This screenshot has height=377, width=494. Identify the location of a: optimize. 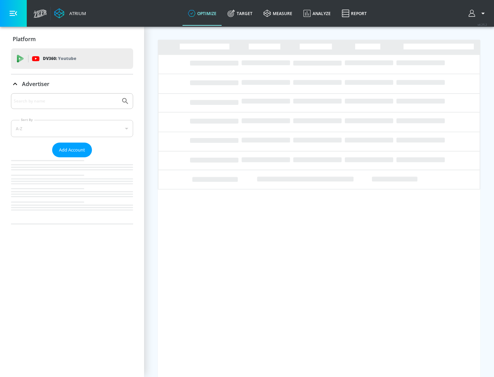
(202, 13).